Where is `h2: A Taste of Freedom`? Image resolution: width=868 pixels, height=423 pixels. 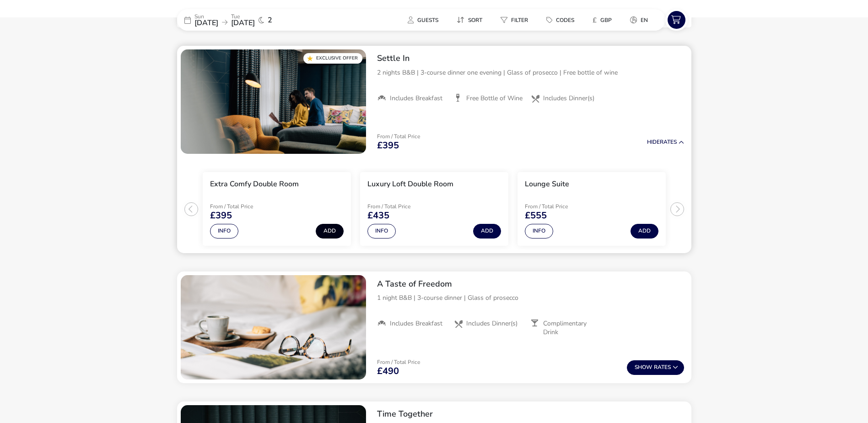 h2: A Taste of Freedom is located at coordinates (530, 284).